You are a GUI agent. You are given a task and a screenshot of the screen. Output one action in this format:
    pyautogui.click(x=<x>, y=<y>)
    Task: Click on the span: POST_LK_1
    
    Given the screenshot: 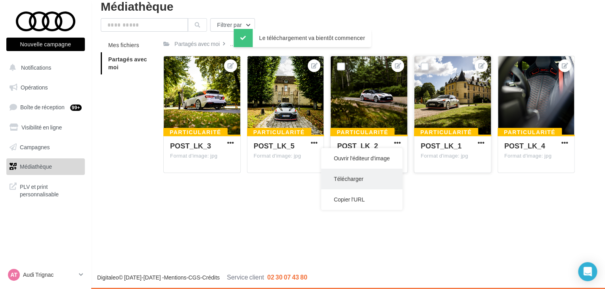 What is the action you would take?
    pyautogui.click(x=441, y=146)
    